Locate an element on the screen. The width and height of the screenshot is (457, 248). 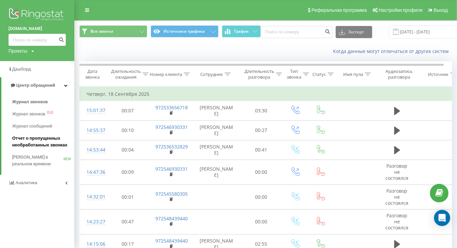
div: 14:47:36 is located at coordinates (93, 172).